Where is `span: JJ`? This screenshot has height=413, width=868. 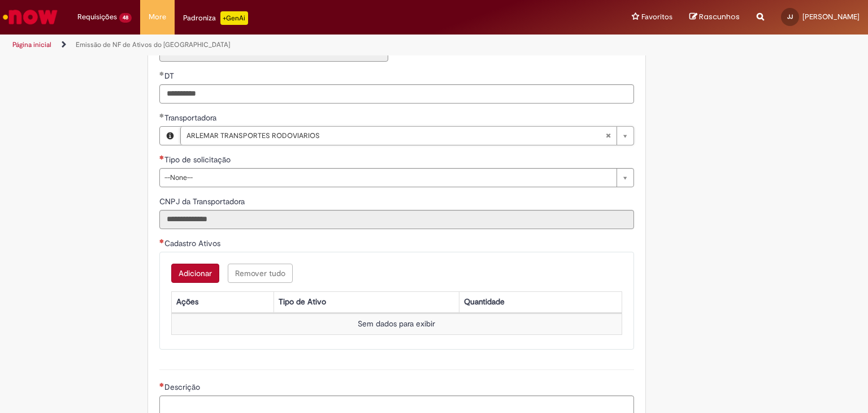
span: JJ is located at coordinates (791, 16).